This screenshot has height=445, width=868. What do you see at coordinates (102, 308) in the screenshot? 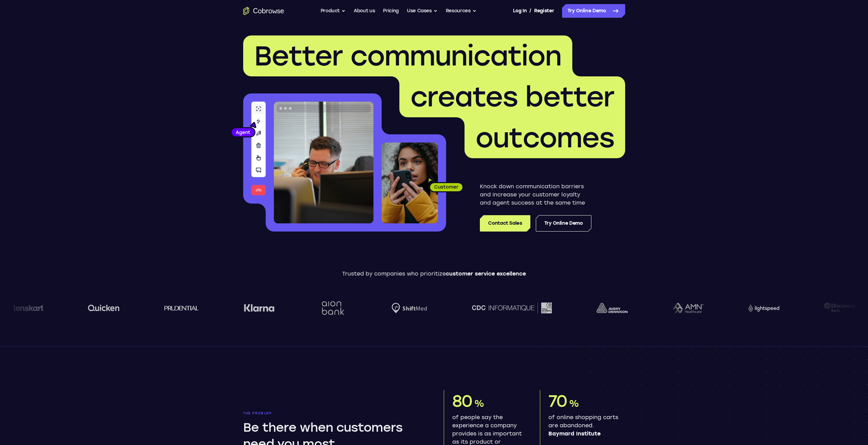
I see `img: quicken` at bounding box center [102, 308].